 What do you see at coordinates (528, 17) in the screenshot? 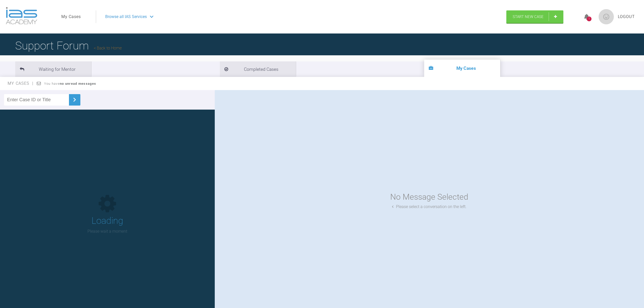
I see `span: Start New Case` at bounding box center [528, 17].